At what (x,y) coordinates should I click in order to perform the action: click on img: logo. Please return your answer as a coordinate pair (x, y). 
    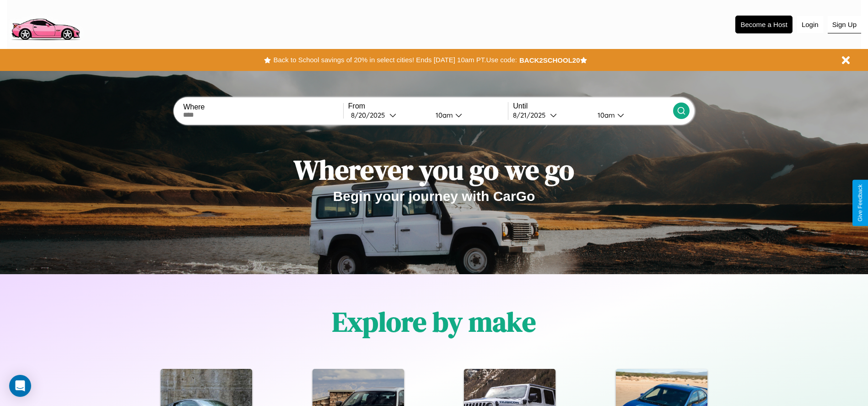
    Looking at the image, I should click on (46, 24).